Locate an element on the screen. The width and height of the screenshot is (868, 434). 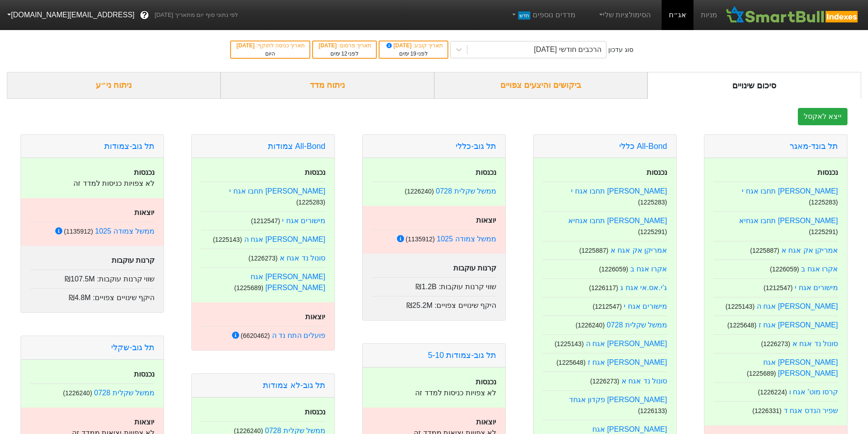
span: 12 is located at coordinates (344, 53).